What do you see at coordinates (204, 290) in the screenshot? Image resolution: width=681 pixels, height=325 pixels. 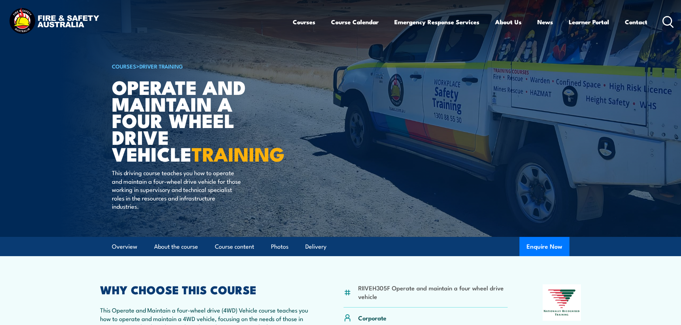 I see `h2: WHY CHOOSE THIS COURSE` at bounding box center [204, 290].